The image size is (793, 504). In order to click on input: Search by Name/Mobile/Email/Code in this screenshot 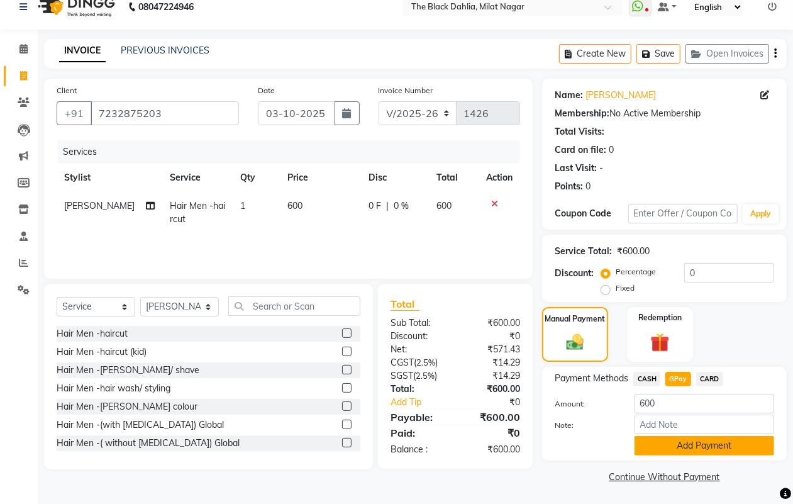, I will do `click(165, 113)`.